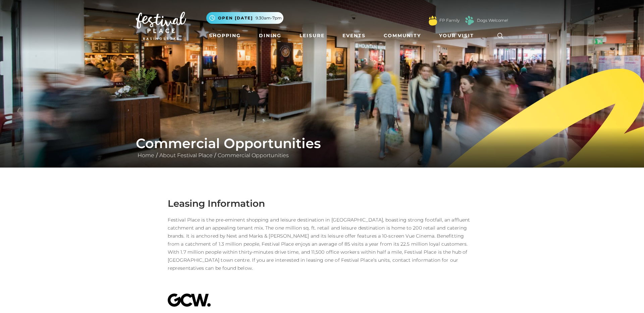 The width and height of the screenshot is (644, 313). I want to click on span: 9.30am-7pm, so click(268, 18).